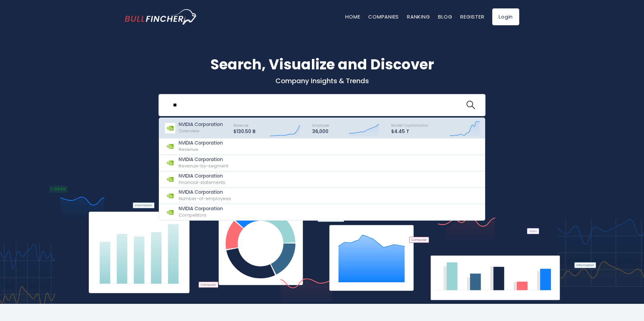 The height and width of the screenshot is (321, 644). Describe the element at coordinates (322, 196) in the screenshot. I see `a: NVIDIA Corporation Number-of-employees` at that location.